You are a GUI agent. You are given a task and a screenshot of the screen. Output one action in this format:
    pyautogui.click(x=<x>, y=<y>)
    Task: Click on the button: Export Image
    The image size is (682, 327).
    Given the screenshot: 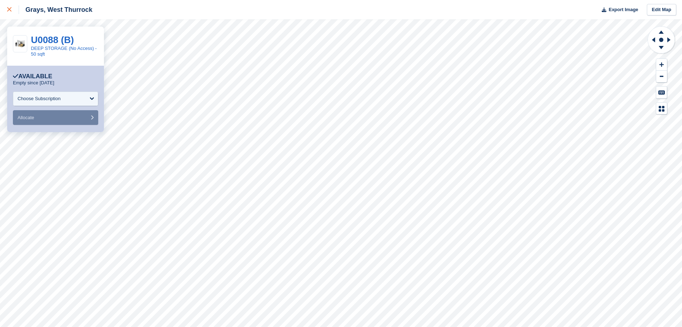 What is the action you would take?
    pyautogui.click(x=618, y=10)
    